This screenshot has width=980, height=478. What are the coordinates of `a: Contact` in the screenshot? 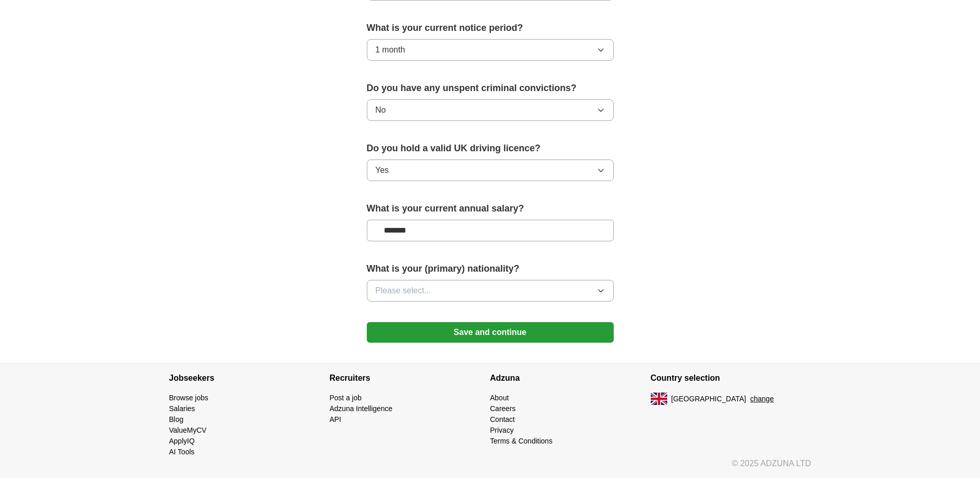 It's located at (503, 419).